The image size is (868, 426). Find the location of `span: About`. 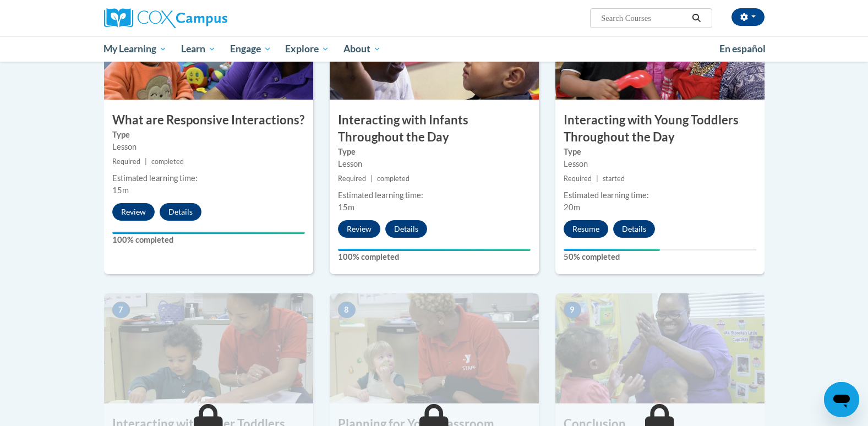

span: About is located at coordinates (362, 49).